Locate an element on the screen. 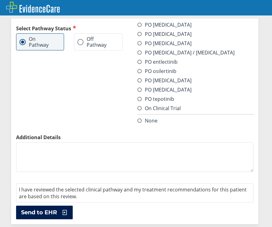  label: On Pathway is located at coordinates (37, 42).